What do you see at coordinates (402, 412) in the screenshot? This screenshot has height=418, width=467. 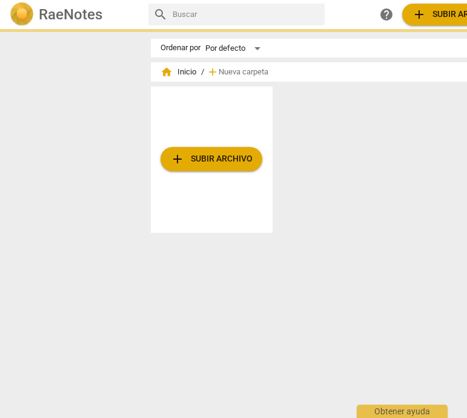 I see `div: Obtener ayuda` at bounding box center [402, 412].